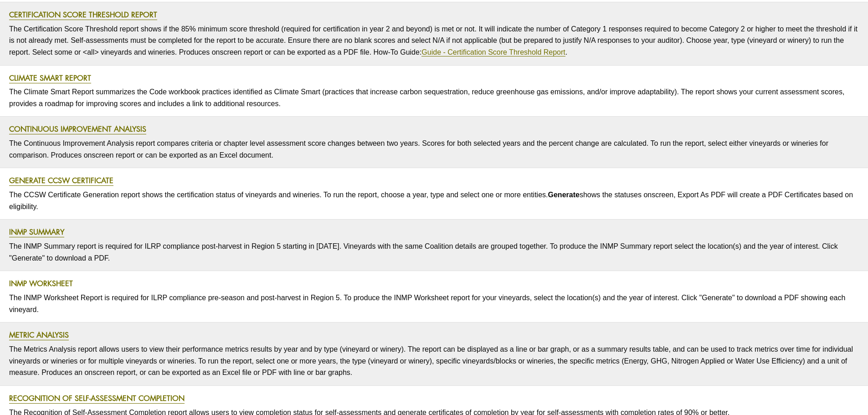  What do you see at coordinates (434, 41) in the screenshot?
I see `p: The Certification Score Threshold report shows if the 85% minimum score threshold (required for c...` at bounding box center [434, 41].